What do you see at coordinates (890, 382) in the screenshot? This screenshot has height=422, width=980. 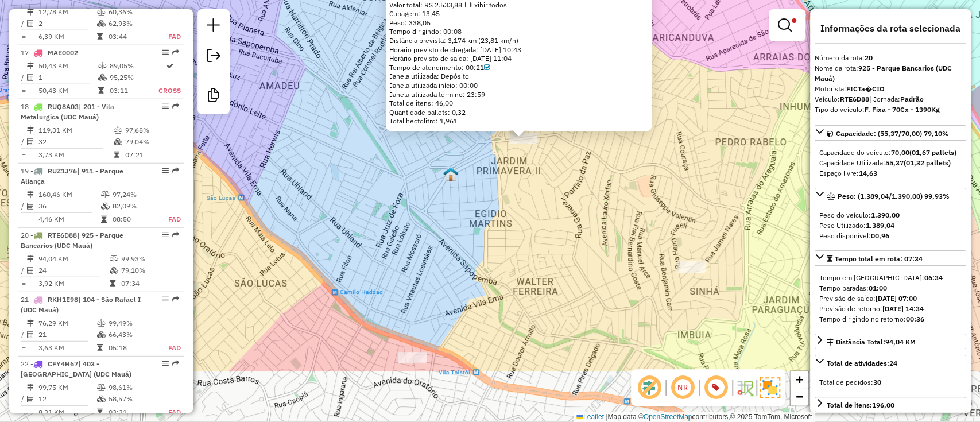 I see `div: Total de pedidos:` at bounding box center [890, 382].